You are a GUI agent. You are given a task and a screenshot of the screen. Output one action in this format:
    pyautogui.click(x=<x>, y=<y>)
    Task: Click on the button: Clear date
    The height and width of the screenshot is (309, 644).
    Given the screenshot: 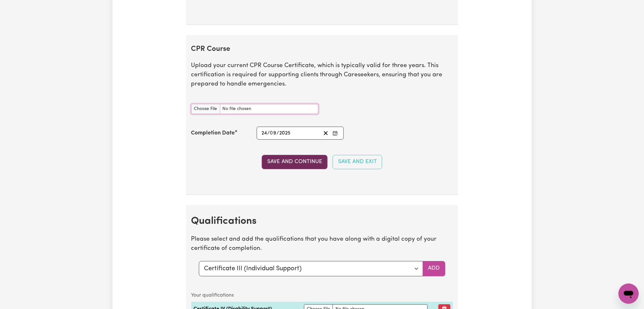 What is the action you would take?
    pyautogui.click(x=326, y=133)
    